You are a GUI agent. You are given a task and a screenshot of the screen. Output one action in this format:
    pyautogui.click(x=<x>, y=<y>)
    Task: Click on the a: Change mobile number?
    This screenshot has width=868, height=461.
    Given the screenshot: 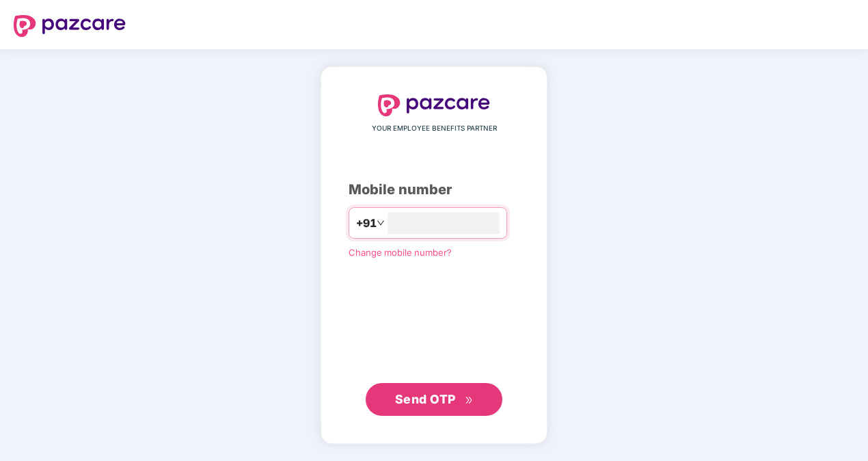 What is the action you would take?
    pyautogui.click(x=400, y=252)
    